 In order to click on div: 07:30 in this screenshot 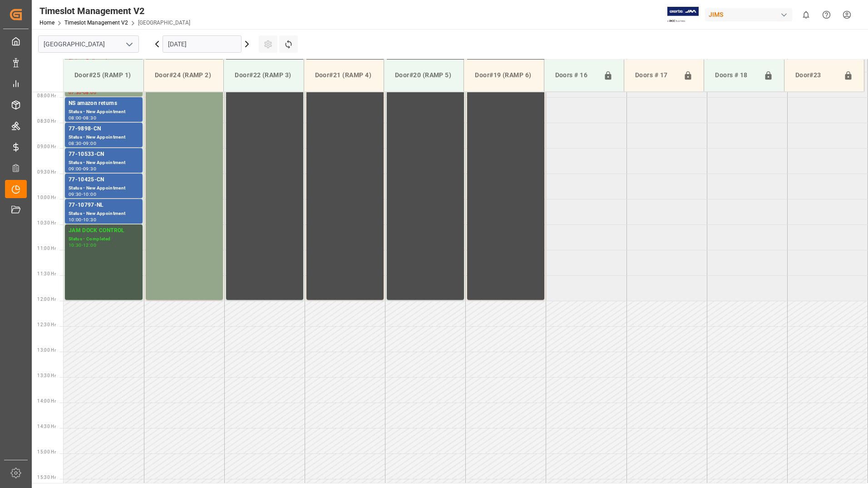, I will do `click(75, 92)`.